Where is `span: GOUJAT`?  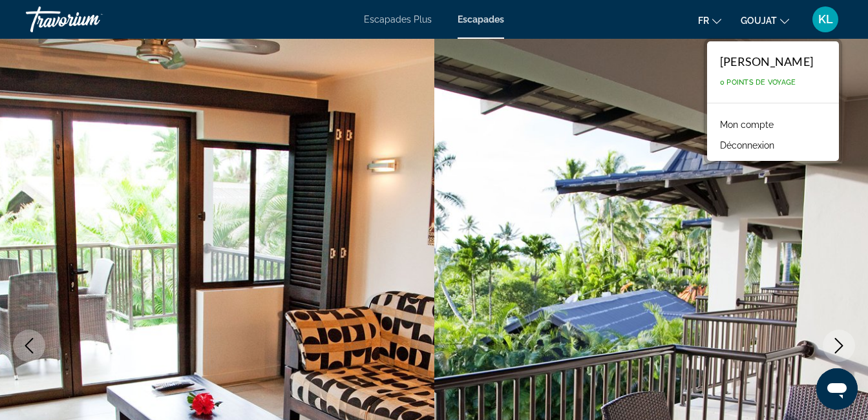 span: GOUJAT is located at coordinates (759, 21).